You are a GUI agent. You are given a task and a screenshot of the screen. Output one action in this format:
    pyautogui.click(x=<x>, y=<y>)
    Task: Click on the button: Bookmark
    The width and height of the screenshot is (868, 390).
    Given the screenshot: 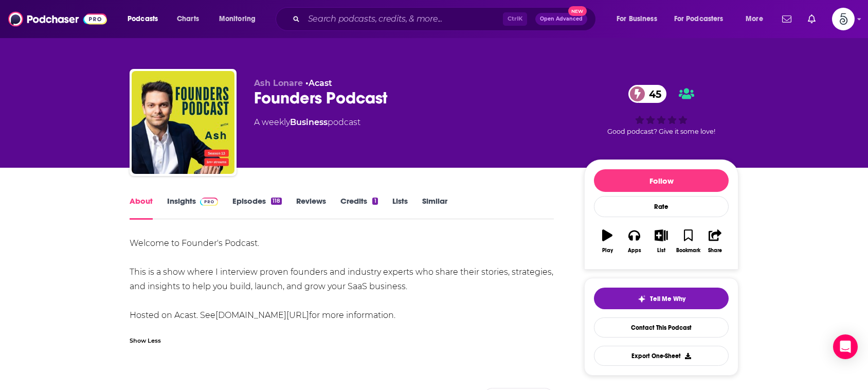 What is the action you would take?
    pyautogui.click(x=688, y=241)
    